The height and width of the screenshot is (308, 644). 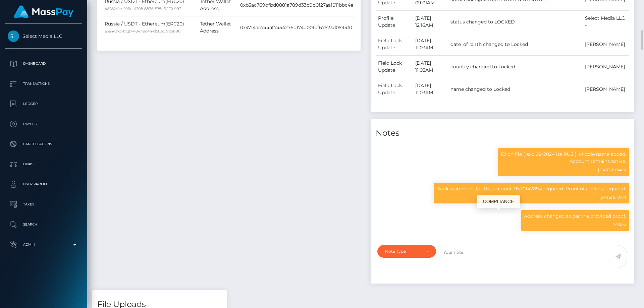 What do you see at coordinates (515, 66) in the screenshot?
I see `td: country changed to Locked` at bounding box center [515, 66].